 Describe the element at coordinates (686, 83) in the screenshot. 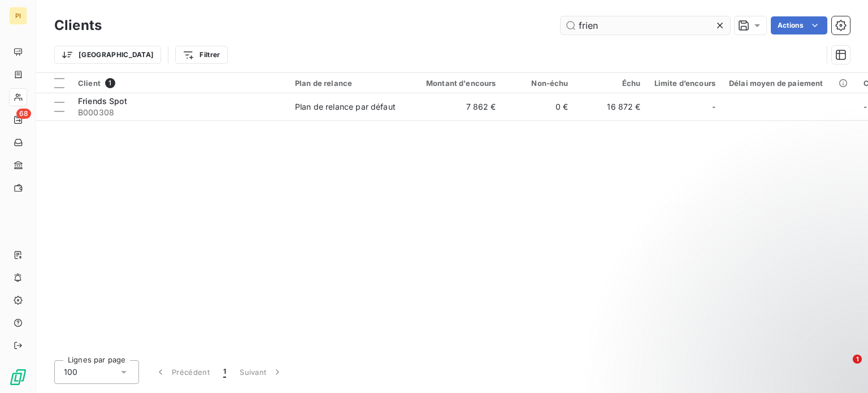

I see `div: Limite d’encours` at that location.